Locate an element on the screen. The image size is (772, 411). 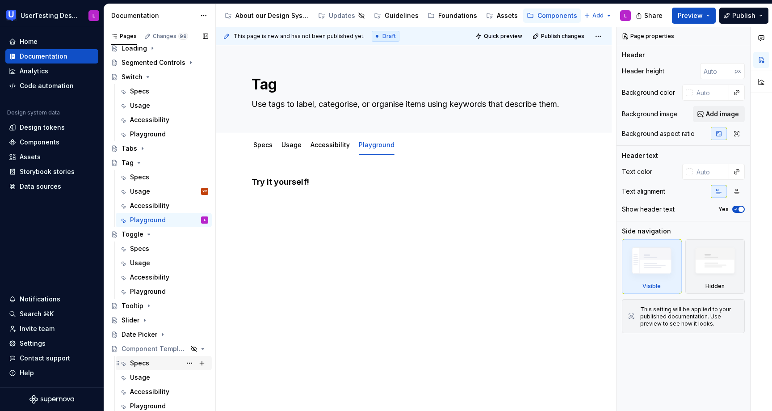
div: Header height is located at coordinates (643, 71).